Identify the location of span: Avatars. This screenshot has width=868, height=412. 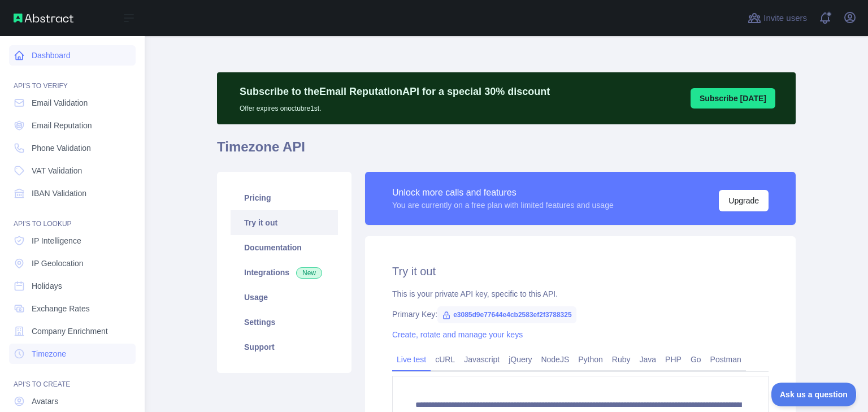
(45, 401).